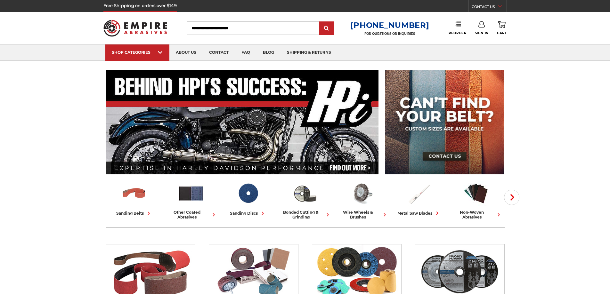 The height and width of the screenshot is (294, 610). What do you see at coordinates (476, 193) in the screenshot?
I see `img: Non-woven Abrasives` at bounding box center [476, 193].